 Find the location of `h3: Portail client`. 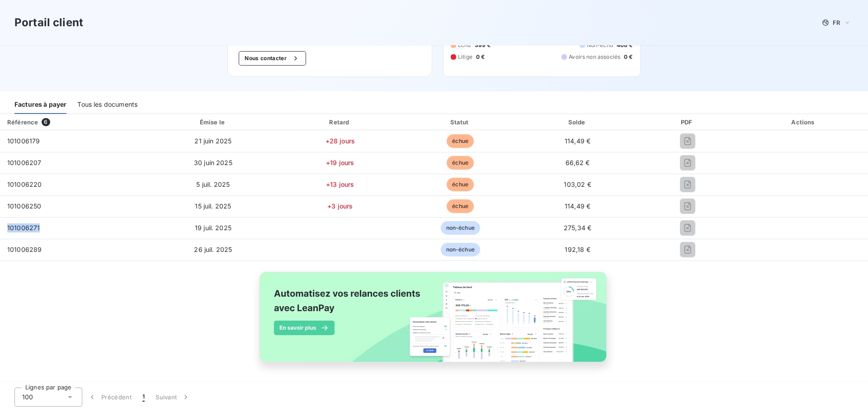

h3: Portail client is located at coordinates (49, 22).